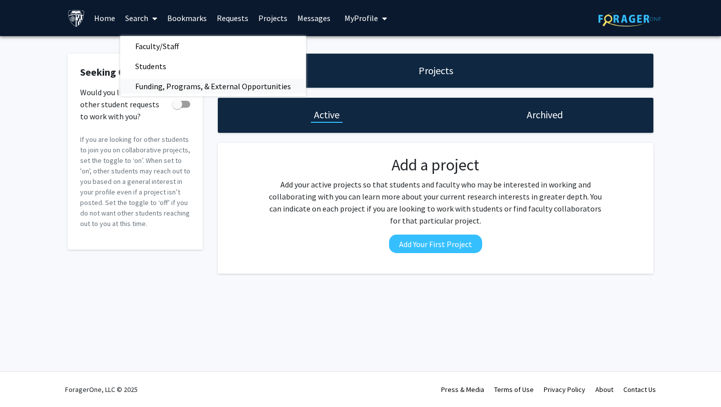  What do you see at coordinates (135, 181) in the screenshot?
I see `p: If you are looking for other students to join you on collaborative projects, set the toggle to ‘o...` at bounding box center [135, 181].